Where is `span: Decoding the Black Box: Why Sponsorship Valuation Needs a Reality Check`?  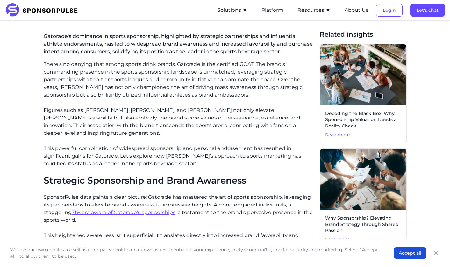 span: Decoding the Black Box: Why Sponsorship Valuation Needs a Reality Check is located at coordinates (363, 120).